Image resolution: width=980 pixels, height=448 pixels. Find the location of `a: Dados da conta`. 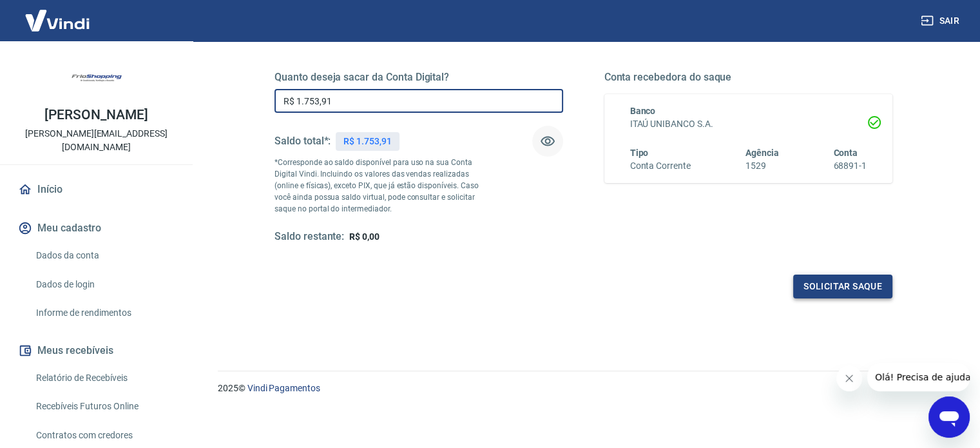

a: Dados da conta is located at coordinates (104, 255).